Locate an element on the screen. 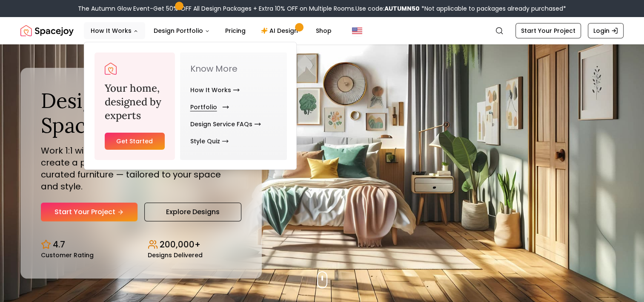  p: Work 1:1 with expert interior designers to create a personalized design, complete with curated fu... is located at coordinates (141, 169).